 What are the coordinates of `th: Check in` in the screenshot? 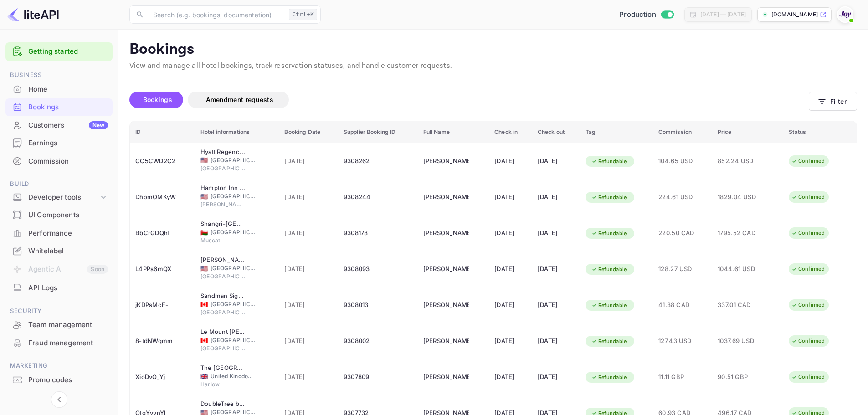 It's located at (510, 132).